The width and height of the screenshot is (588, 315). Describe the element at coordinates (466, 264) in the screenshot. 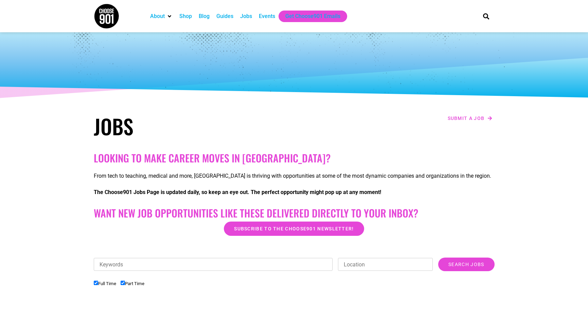

I see `input: Search Jobs` at that location.